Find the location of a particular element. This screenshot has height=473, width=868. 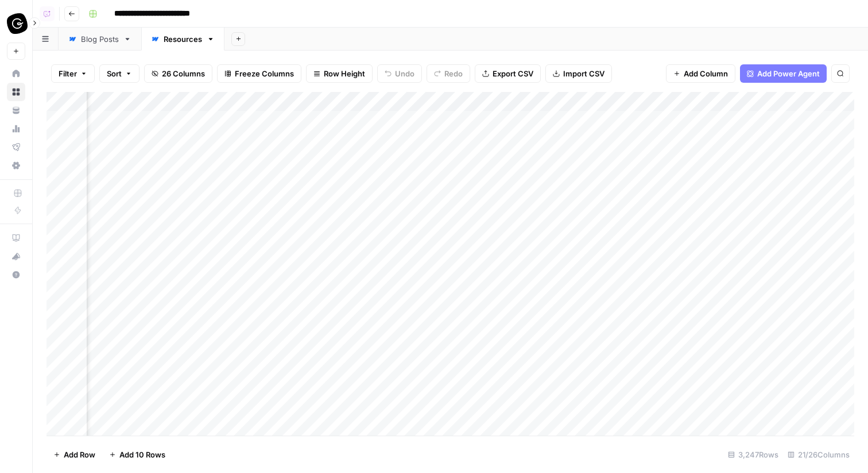

span: Freeze Columns is located at coordinates (264, 73).